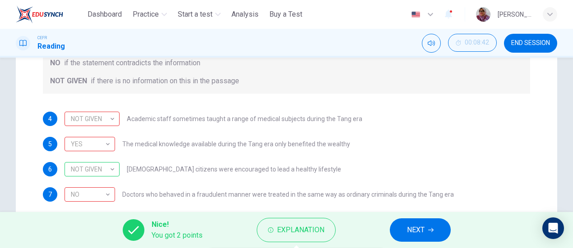  I want to click on span: 6, so click(50, 170).